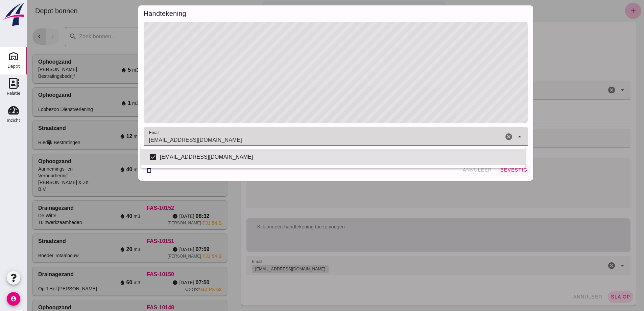 This screenshot has width=644, height=311. What do you see at coordinates (13, 93) in the screenshot?
I see `div: Relatie` at bounding box center [13, 93].